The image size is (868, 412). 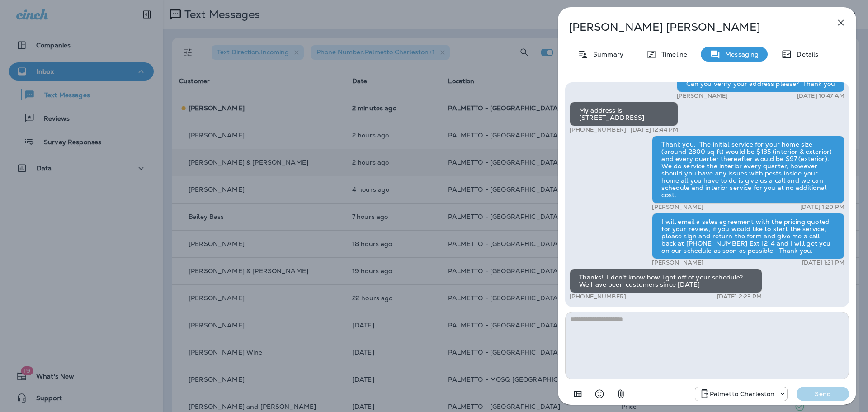 What do you see at coordinates (606, 54) in the screenshot?
I see `p: Summary` at bounding box center [606, 54].